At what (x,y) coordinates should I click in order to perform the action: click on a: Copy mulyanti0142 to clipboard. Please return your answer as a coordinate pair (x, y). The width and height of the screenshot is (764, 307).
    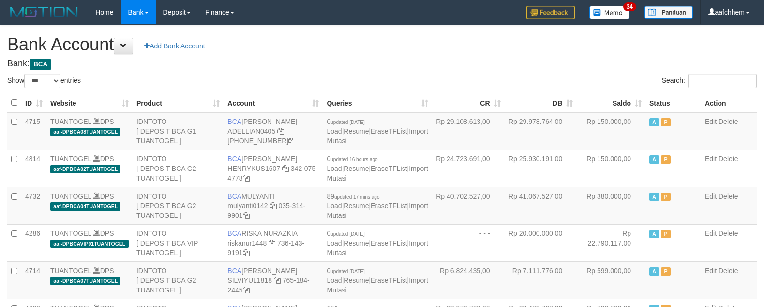
    Looking at the image, I should click on (273, 206).